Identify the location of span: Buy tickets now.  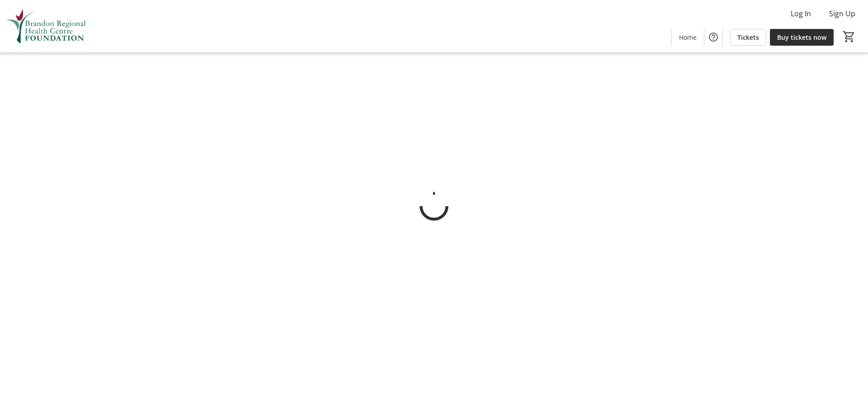
(801, 37).